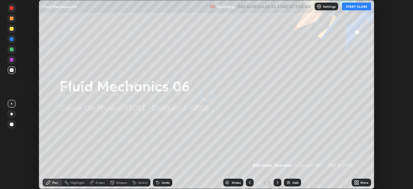 The height and width of the screenshot is (189, 413). What do you see at coordinates (77, 182) in the screenshot?
I see `div: Highlight` at bounding box center [77, 182].